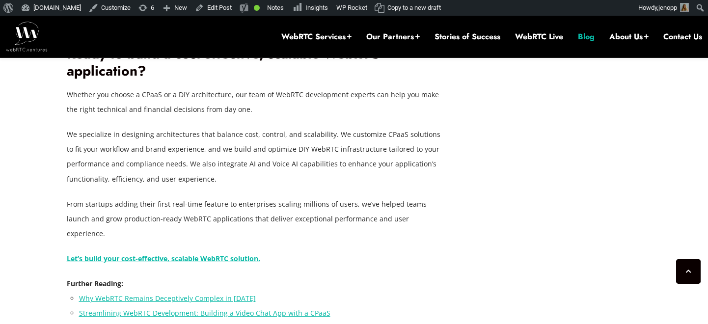  I want to click on a: Let’s build your cost-effective, scalable WebRTC solution., so click(163, 258).